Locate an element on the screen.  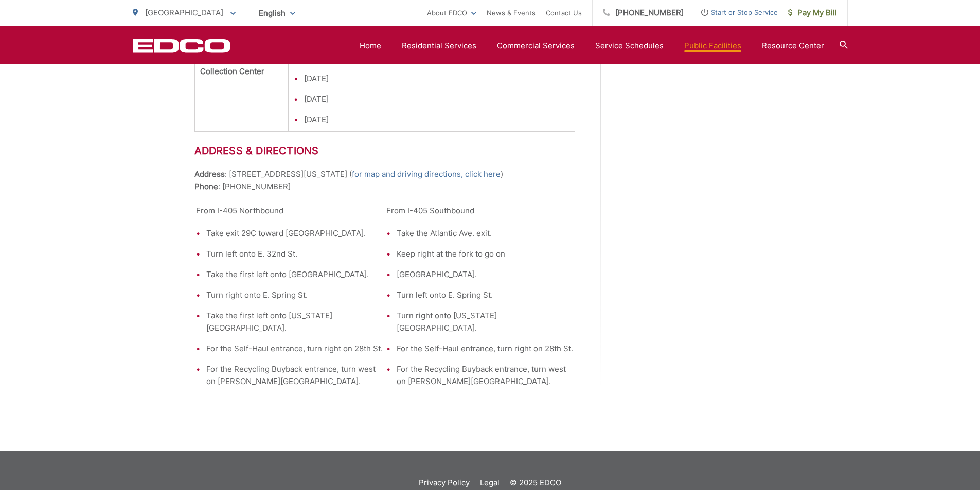
td: From I-405 Northbound is located at coordinates (289, 296).